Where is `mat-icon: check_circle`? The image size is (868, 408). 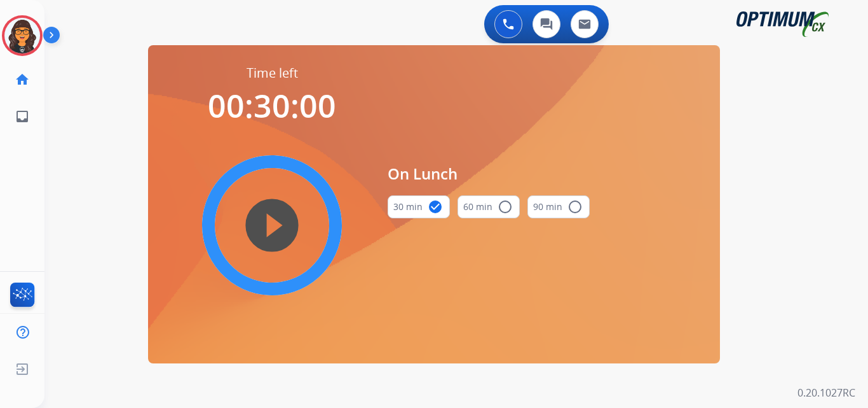 mat-icon: check_circle is located at coordinates (435, 207).